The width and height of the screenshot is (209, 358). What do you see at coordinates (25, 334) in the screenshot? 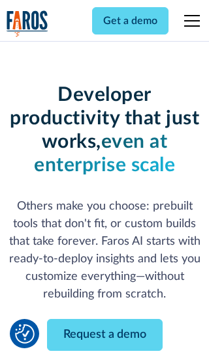
I see `img: Revisit consent button` at bounding box center [25, 334].